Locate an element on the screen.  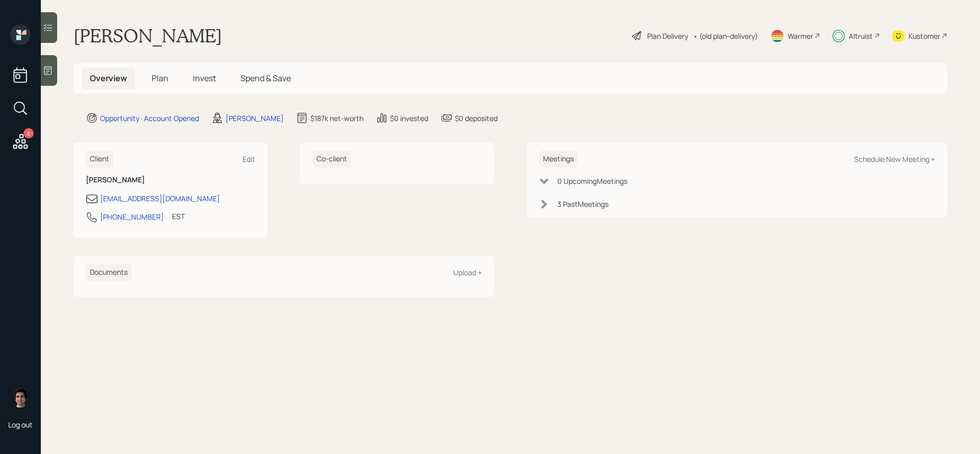
div: Opportunity · Account Opened is located at coordinates (150, 118).